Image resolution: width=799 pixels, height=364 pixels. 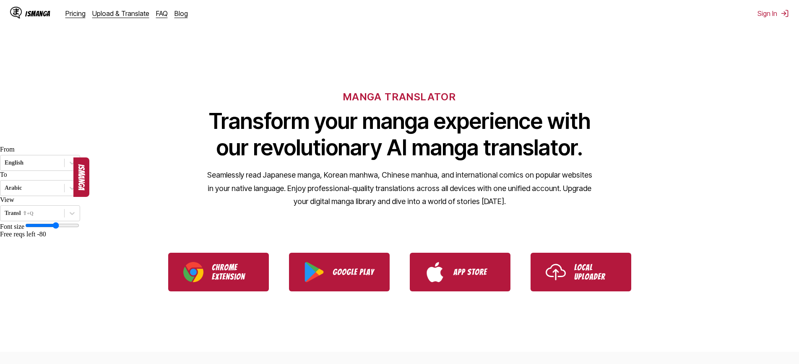 I want to click on a: Upload & Translate, so click(x=121, y=13).